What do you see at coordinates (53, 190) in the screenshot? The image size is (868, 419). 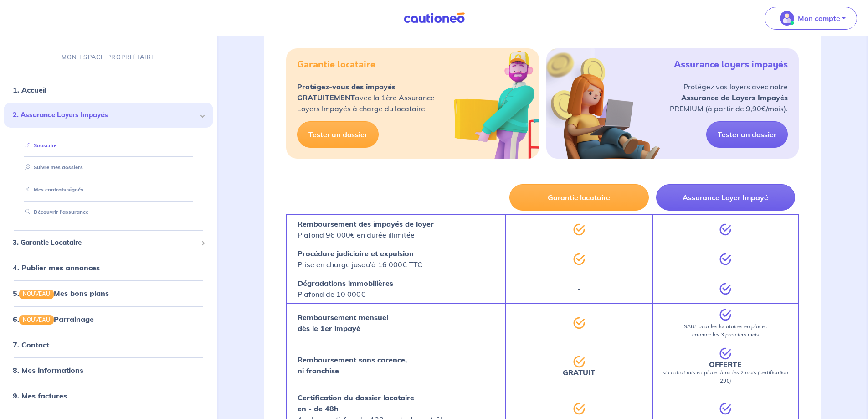 I see `a: Mes contrats signés` at bounding box center [53, 190].